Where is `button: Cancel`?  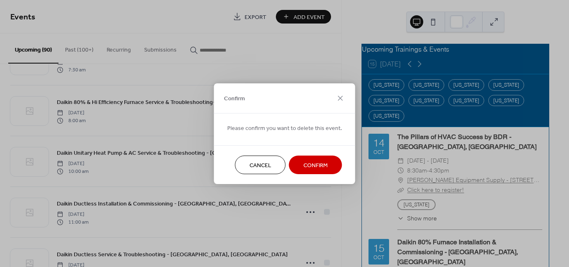
button: Cancel is located at coordinates (260, 164).